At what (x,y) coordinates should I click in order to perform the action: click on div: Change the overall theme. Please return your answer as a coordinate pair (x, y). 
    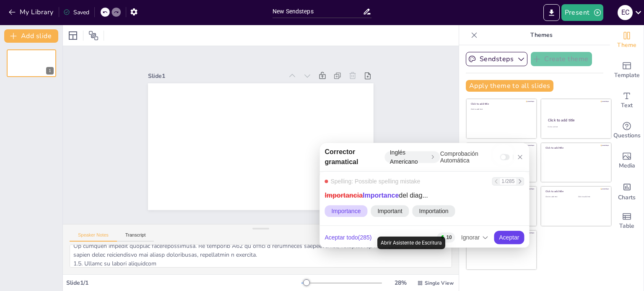
    Looking at the image, I should click on (627, 40).